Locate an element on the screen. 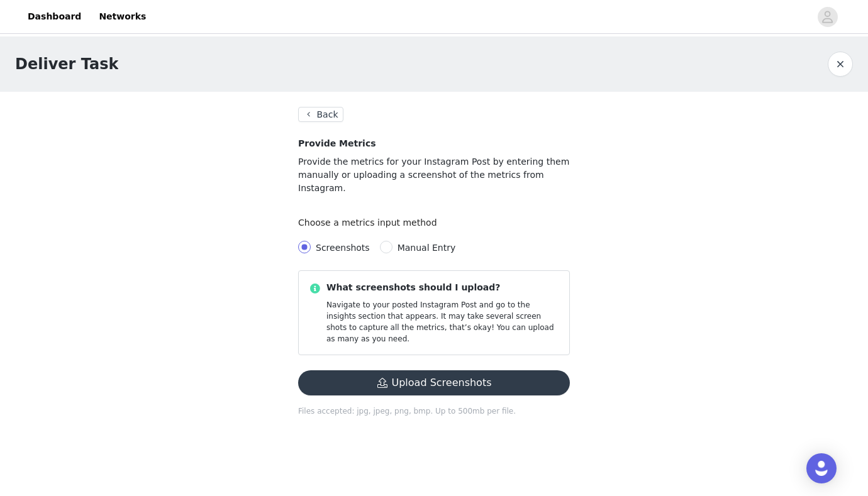  div: avatar is located at coordinates (827, 17).